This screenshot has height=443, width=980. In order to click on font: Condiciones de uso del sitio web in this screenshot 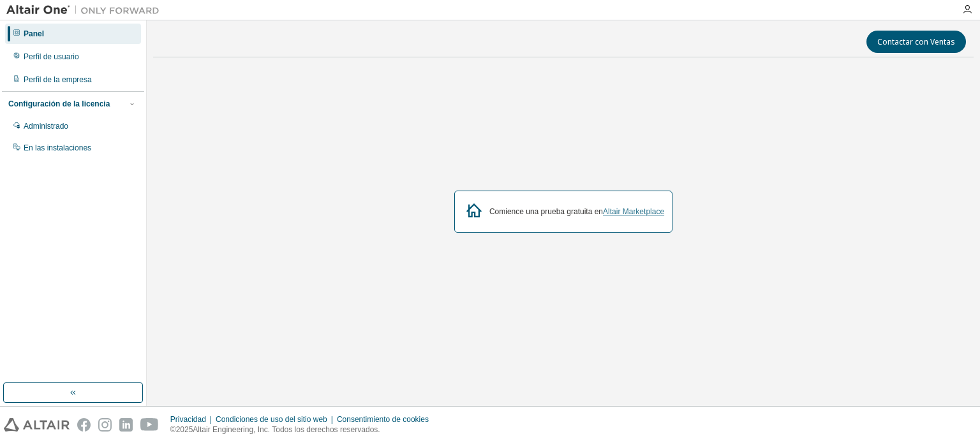, I will do `click(271, 420)`.